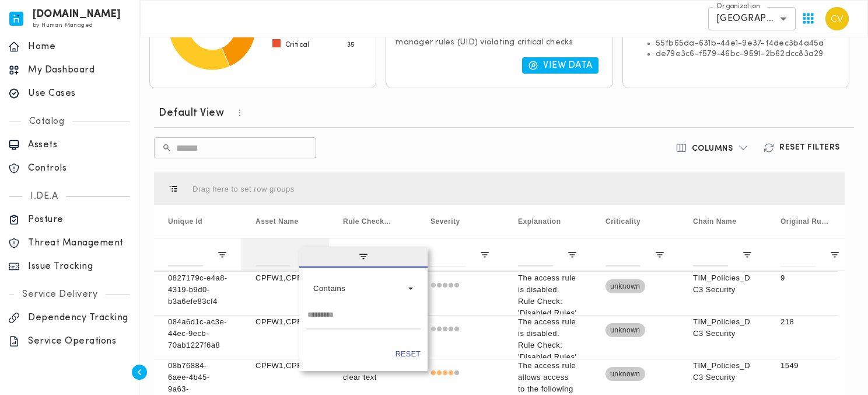 The width and height of the screenshot is (868, 395). Describe the element at coordinates (297, 45) in the screenshot. I see `span: Critical` at that location.